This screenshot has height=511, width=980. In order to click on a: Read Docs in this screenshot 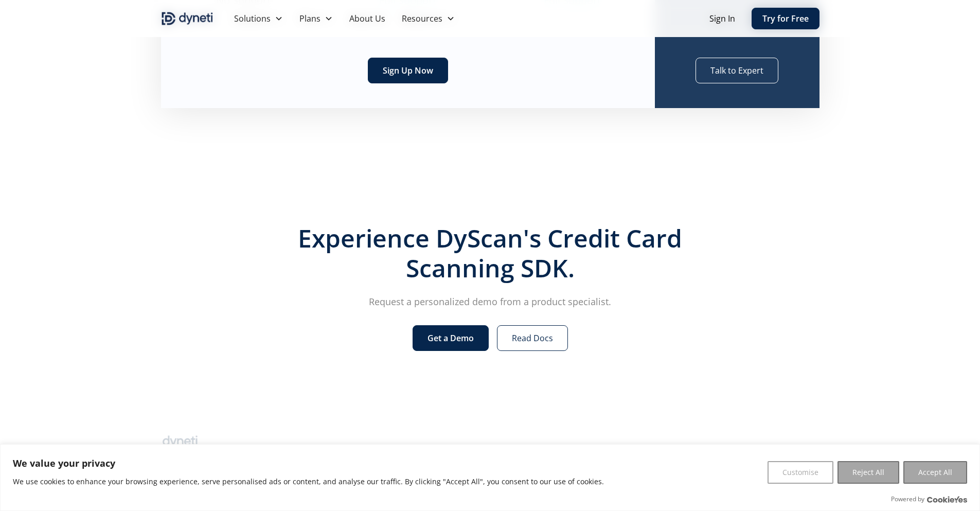, I will do `click(532, 338)`.